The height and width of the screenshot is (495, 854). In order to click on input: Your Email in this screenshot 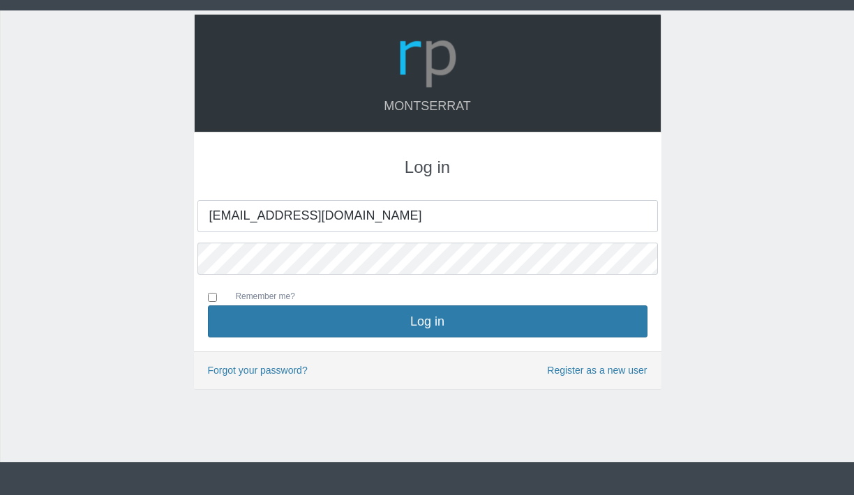, I will do `click(428, 216)`.